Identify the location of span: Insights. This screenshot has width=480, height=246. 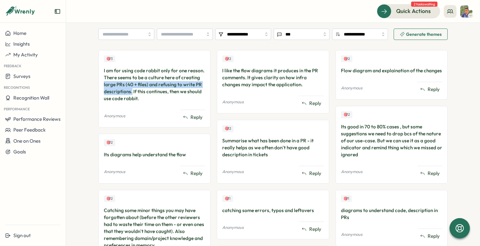
(22, 44).